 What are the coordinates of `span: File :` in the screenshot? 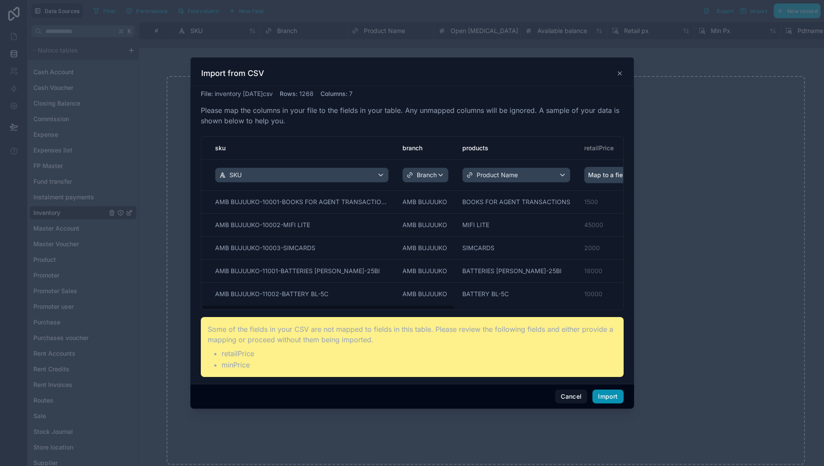 It's located at (207, 93).